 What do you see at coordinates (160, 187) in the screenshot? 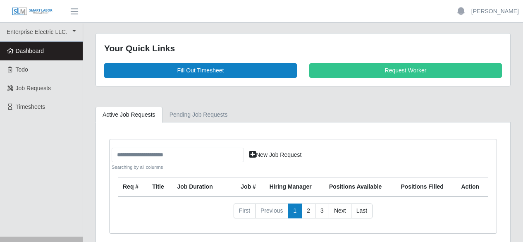
I see `th: Title` at bounding box center [160, 187].